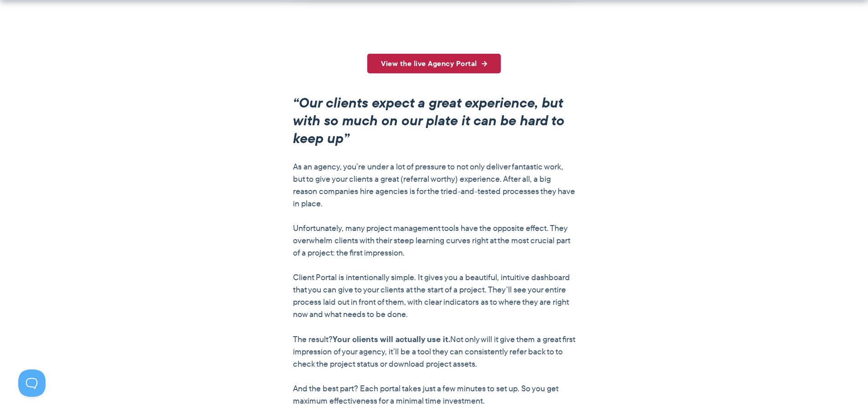 The width and height of the screenshot is (868, 415). Describe the element at coordinates (391, 339) in the screenshot. I see `strong: Your clients will actually use it.` at that location.